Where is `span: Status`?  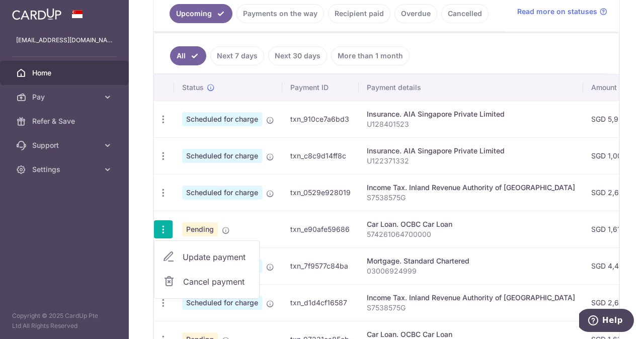 span: Status is located at coordinates (192, 87).